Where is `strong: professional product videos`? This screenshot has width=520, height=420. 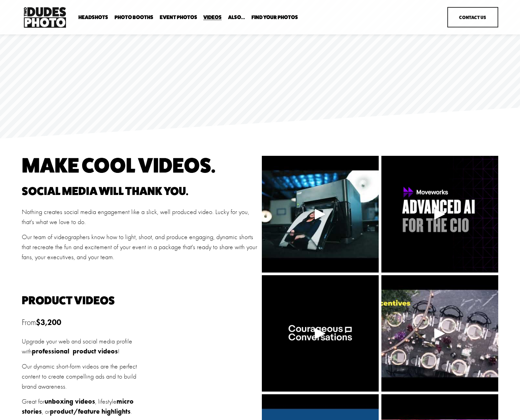
strong: professional product videos is located at coordinates (75, 351).